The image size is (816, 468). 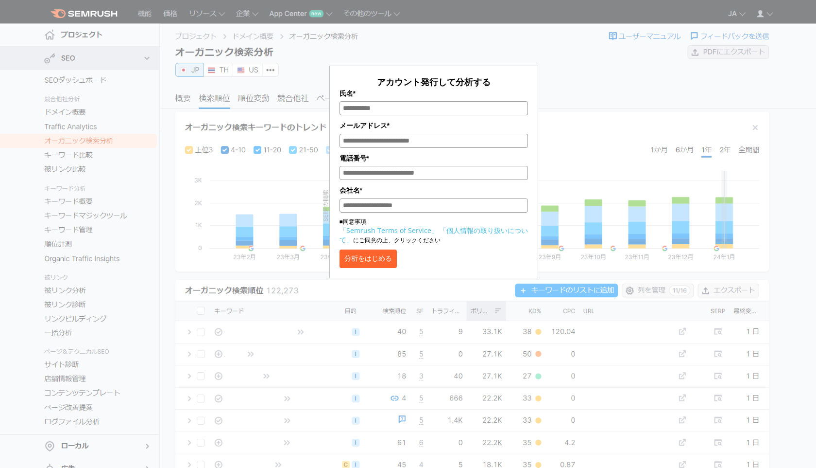 I want to click on span: アカウント発行して分析する, so click(x=434, y=82).